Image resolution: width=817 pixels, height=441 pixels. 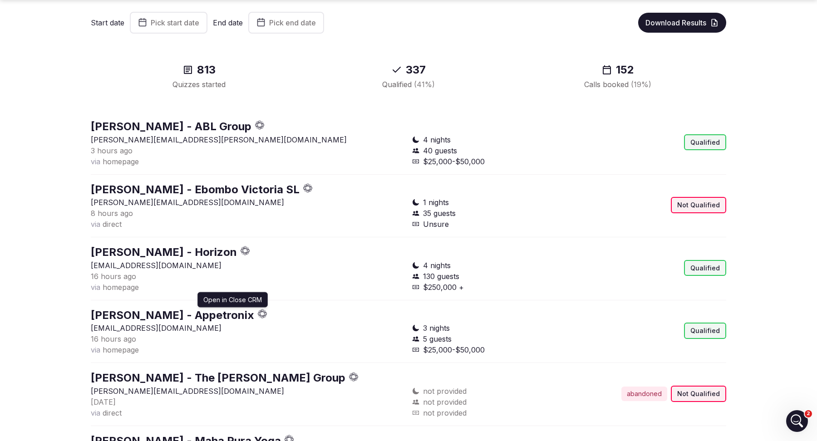 I want to click on div: Calls booked, so click(x=618, y=84).